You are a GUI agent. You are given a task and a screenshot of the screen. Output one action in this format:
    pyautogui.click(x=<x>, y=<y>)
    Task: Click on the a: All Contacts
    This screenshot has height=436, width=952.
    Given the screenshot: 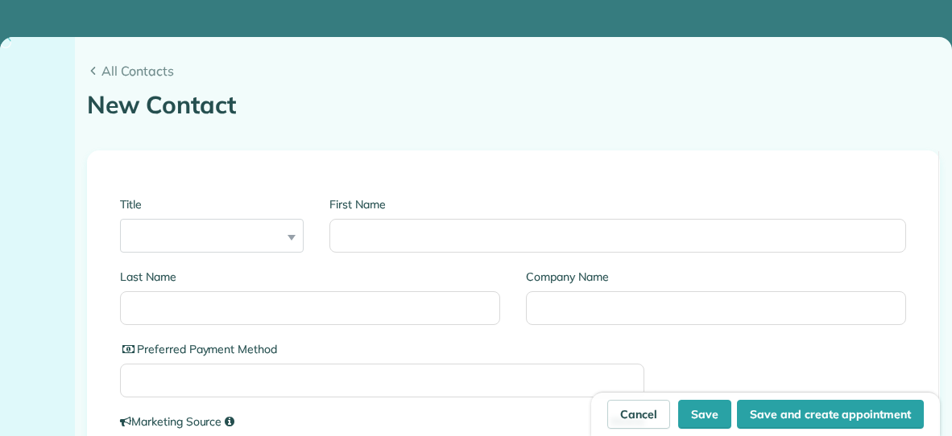 What is the action you would take?
    pyautogui.click(x=513, y=71)
    